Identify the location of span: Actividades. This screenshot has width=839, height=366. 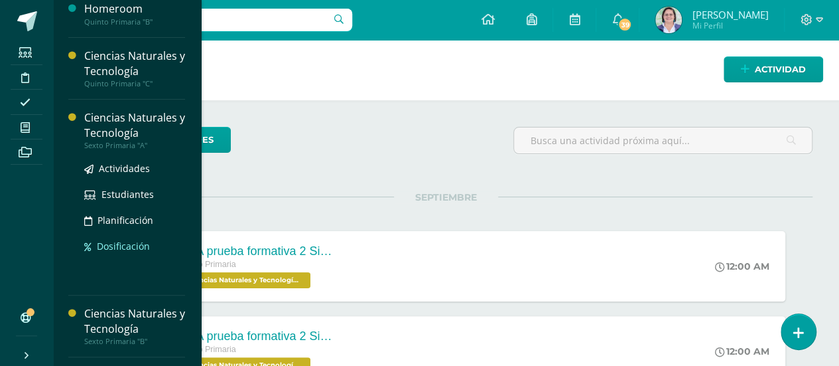
(124, 168).